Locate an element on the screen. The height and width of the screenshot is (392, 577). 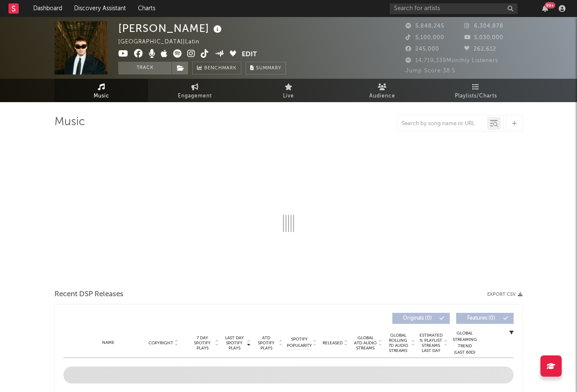
button: Features(0) is located at coordinates (484, 318).